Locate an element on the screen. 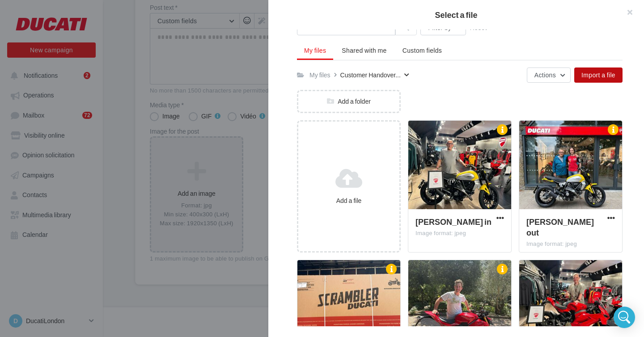 This screenshot has width=644, height=337. button: Actions is located at coordinates (549, 75).